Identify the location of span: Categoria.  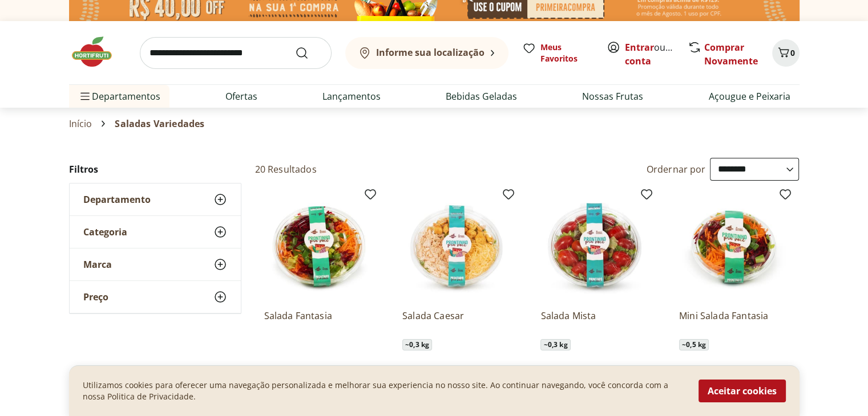
(105, 232).